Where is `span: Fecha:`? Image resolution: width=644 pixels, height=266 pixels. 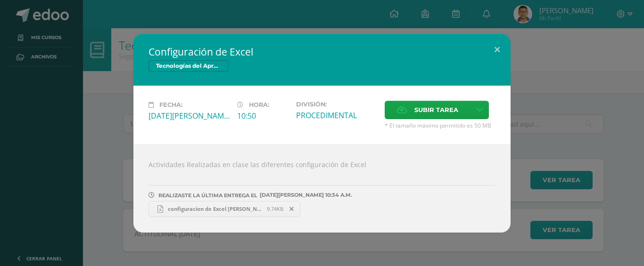
span: Fecha: is located at coordinates (171, 105).